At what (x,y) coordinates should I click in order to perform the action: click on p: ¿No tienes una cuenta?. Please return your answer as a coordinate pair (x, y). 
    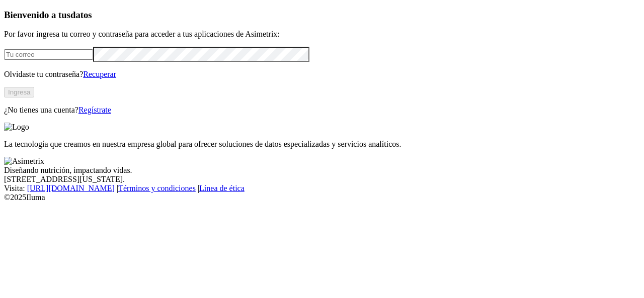
    Looking at the image, I should click on (322, 110).